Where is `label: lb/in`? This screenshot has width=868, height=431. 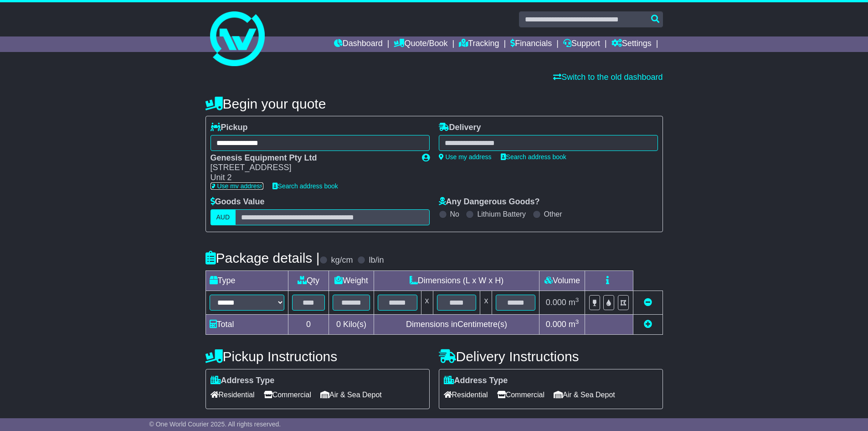 label: lb/in is located at coordinates (376, 261).